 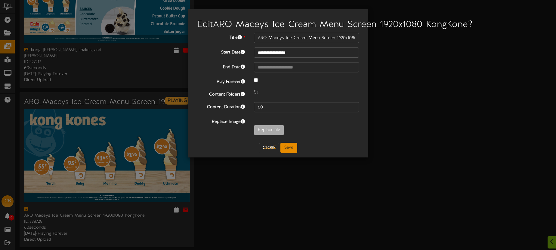 I want to click on button: Save, so click(x=289, y=148).